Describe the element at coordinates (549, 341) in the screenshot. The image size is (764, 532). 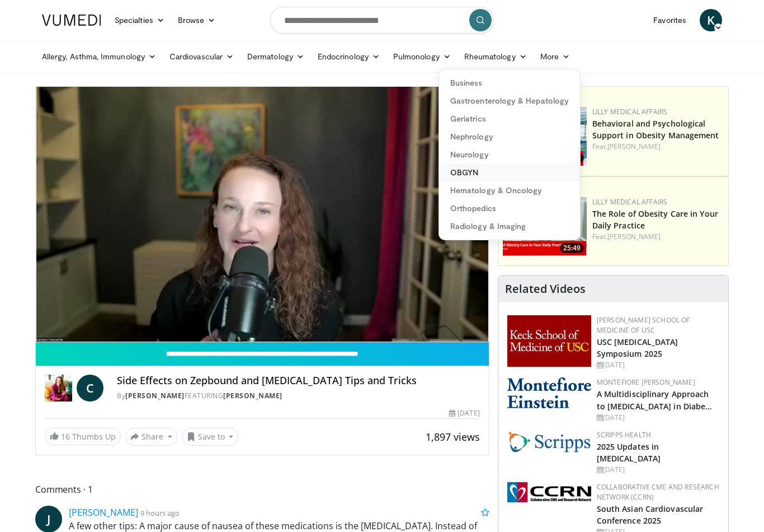
I see `img: 7b941f1f-d101-407a-8bfa-07bd47db01ba.png.150x105_q85_autocrop_double_scale_upscale_version-0.2.jpg` at that location.